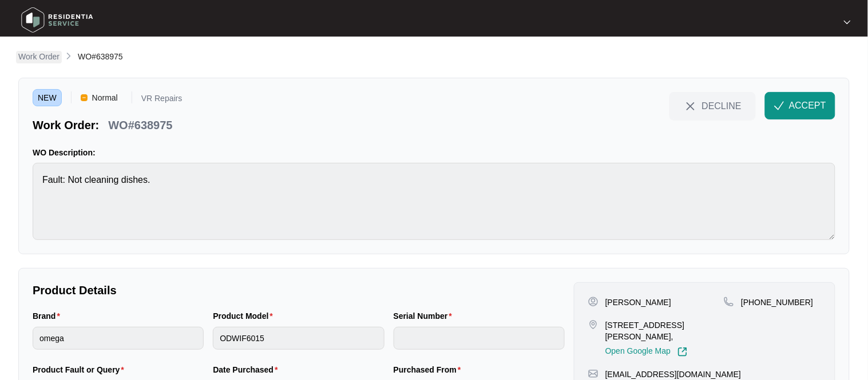 The image size is (868, 380). Describe the element at coordinates (646, 352) in the screenshot. I see `a: Open Google Map` at that location.